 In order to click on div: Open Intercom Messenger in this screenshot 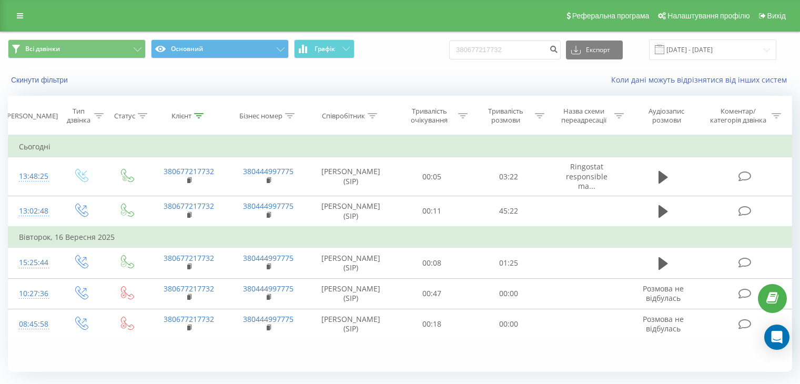, I will do `click(777, 337)`.